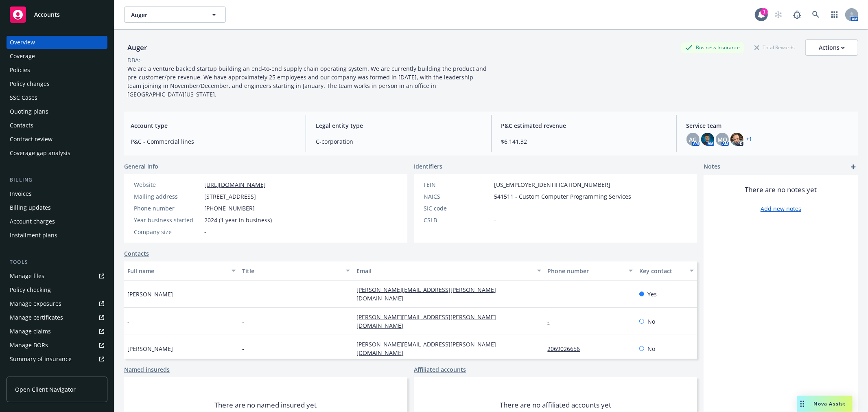  Describe the element at coordinates (292, 270) in the screenshot. I see `div: Title` at that location.